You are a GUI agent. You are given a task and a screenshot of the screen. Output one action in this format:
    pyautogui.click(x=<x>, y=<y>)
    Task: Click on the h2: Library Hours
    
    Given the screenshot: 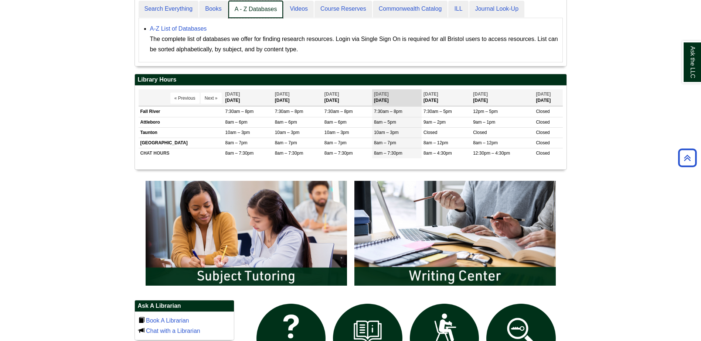 What is the action you would take?
    pyautogui.click(x=350, y=80)
    